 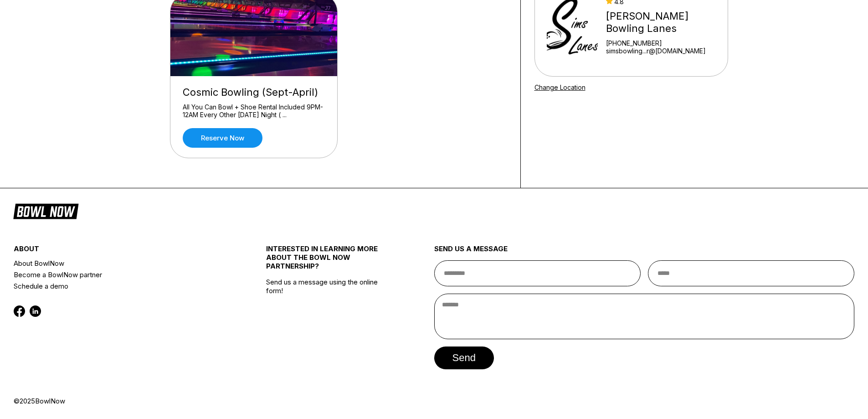 I want to click on a: Schedule a demo, so click(x=119, y=286).